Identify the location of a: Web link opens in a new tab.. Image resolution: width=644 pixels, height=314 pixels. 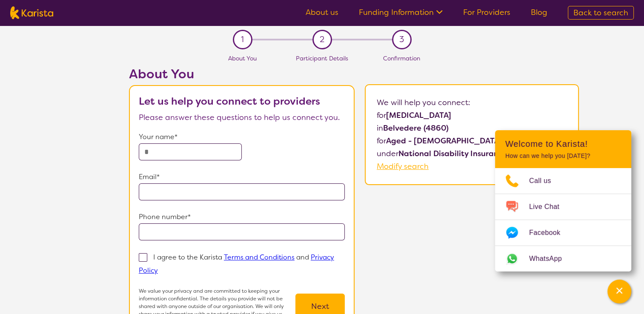
(563, 259).